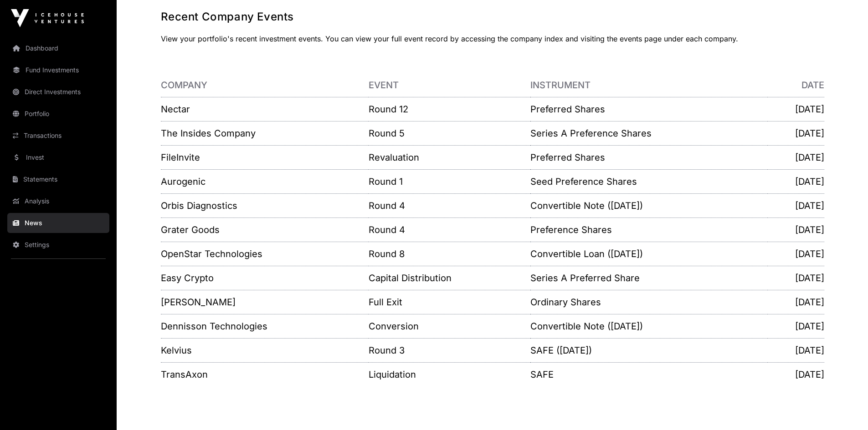  Describe the element at coordinates (450, 326) in the screenshot. I see `p: Conversion` at that location.